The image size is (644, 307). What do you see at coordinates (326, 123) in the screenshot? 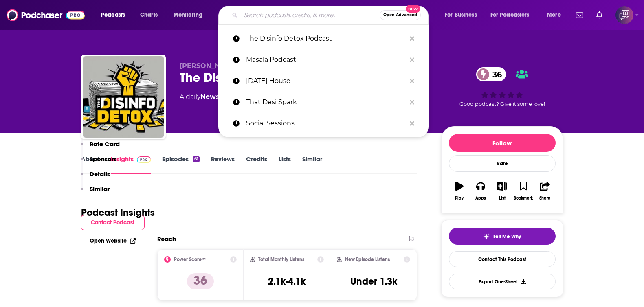
I see `p: Social Sessions` at bounding box center [326, 123].